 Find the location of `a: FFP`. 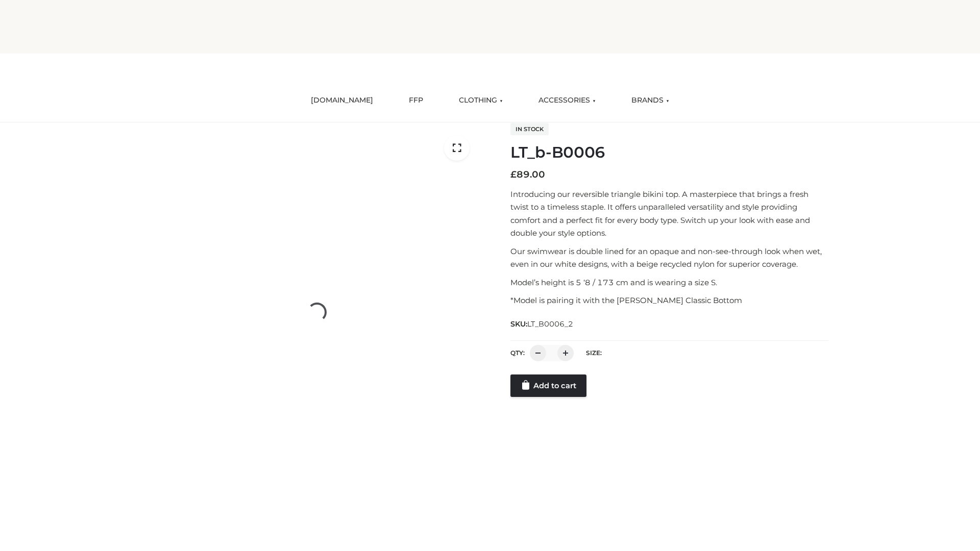

a: FFP is located at coordinates (416, 101).